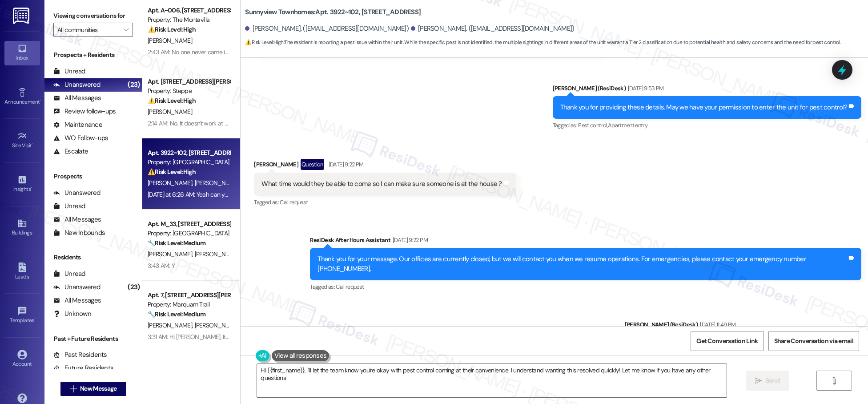 This screenshot has width=868, height=404. I want to click on div: Future Residents, so click(83, 368).